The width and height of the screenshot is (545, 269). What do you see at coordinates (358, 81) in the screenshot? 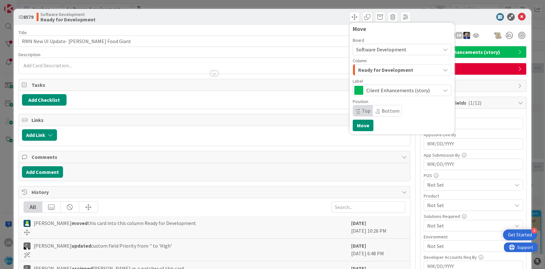
I see `span: Label` at bounding box center [358, 81].